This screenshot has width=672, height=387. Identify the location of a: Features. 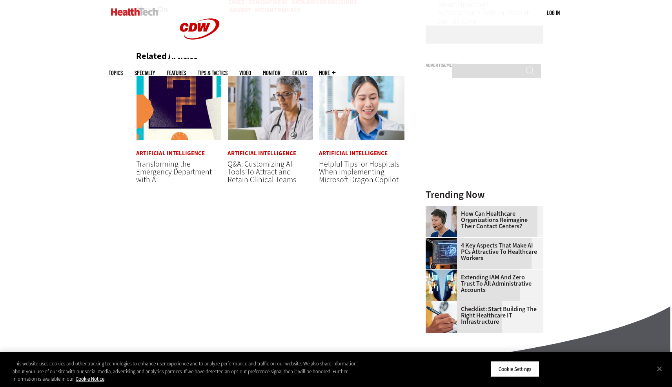
(176, 73).